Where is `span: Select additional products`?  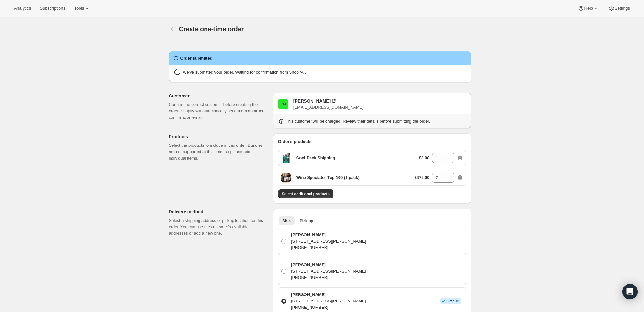 span: Select additional products is located at coordinates (306, 194).